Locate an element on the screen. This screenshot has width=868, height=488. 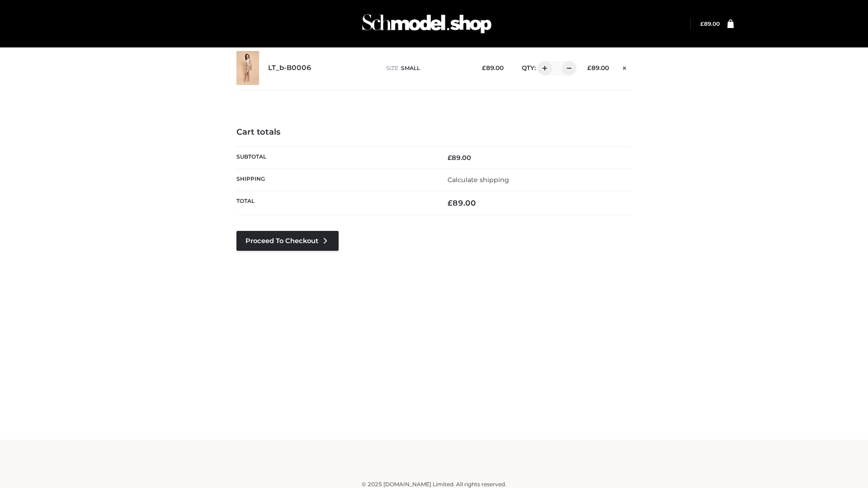
a: Remove this item is located at coordinates (625, 67).